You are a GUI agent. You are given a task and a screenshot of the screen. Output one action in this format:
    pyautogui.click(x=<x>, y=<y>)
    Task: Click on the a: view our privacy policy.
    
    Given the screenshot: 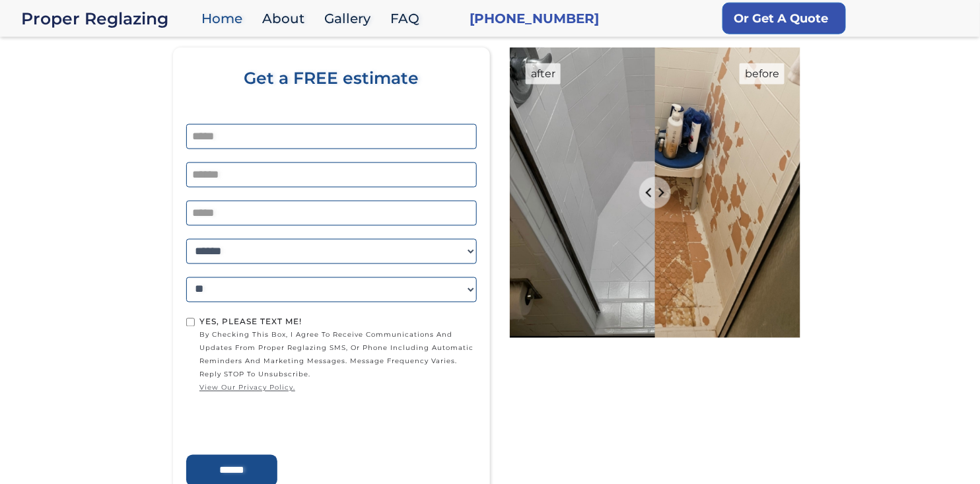 What is the action you would take?
    pyautogui.click(x=338, y=388)
    